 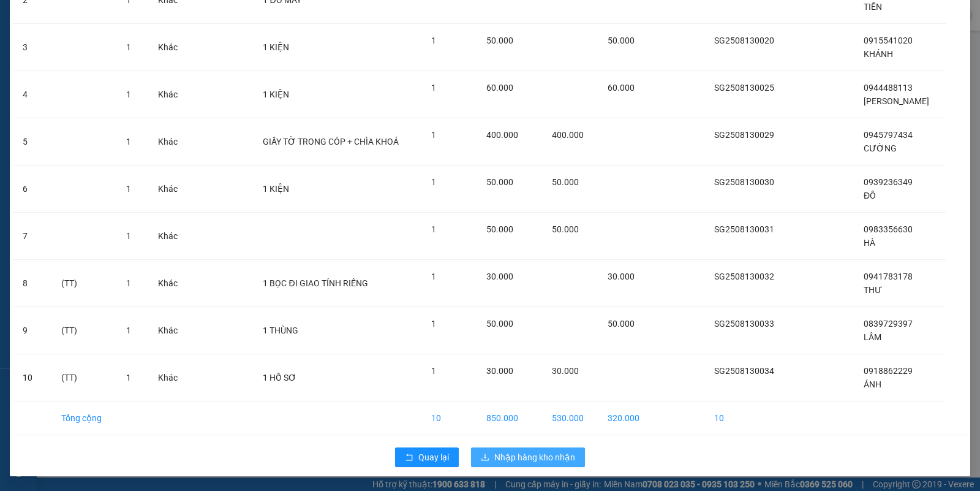 What do you see at coordinates (427, 457) in the screenshot?
I see `button: rollbackQuay lại` at bounding box center [427, 457].